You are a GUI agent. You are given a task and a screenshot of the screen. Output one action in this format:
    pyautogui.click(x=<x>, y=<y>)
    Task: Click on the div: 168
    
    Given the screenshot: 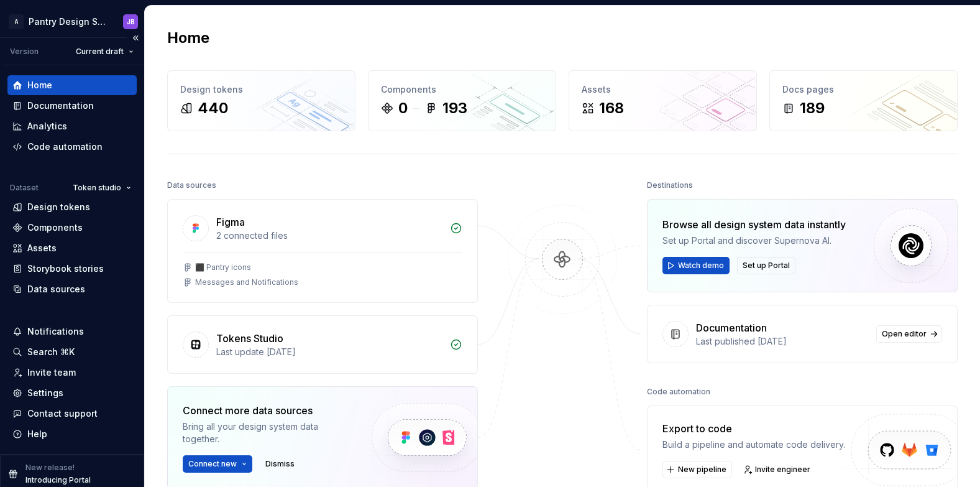 What is the action you would take?
    pyautogui.click(x=611, y=108)
    